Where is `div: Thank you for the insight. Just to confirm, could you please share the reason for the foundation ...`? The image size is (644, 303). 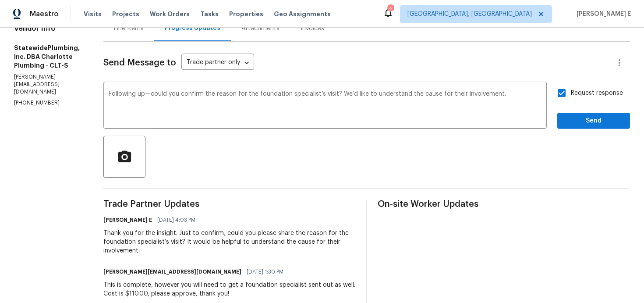 div: Thank you for the insight. Just to confirm, could you please share the reason for the foundation ... is located at coordinates (229, 242).